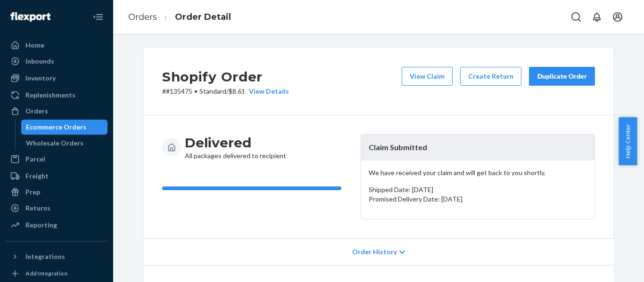 The width and height of the screenshot is (644, 282). I want to click on div: Reporting, so click(41, 225).